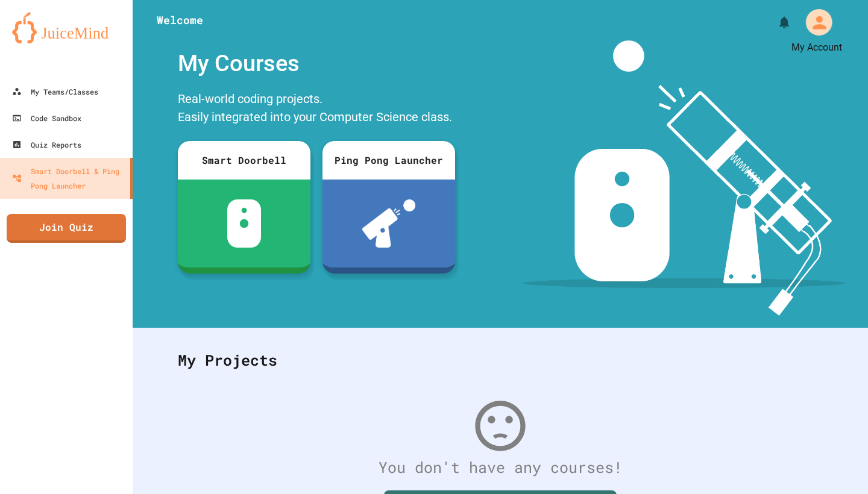  Describe the element at coordinates (389, 160) in the screenshot. I see `div: Ping Pong Launcher` at that location.